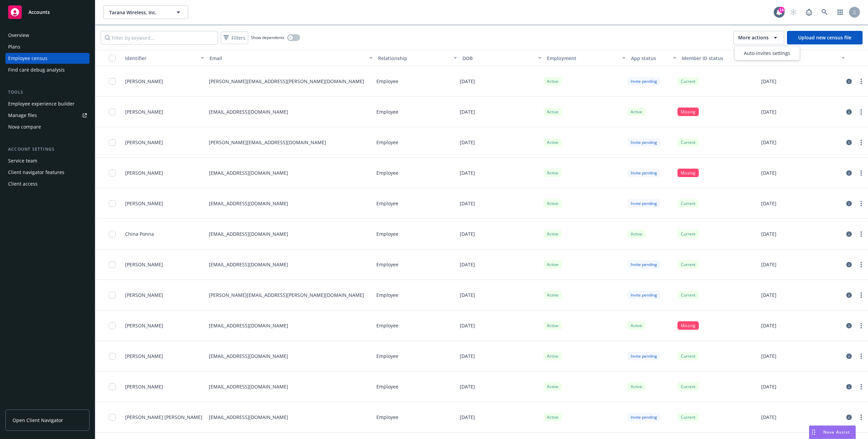 This screenshot has height=439, width=868. Describe the element at coordinates (825, 12) in the screenshot. I see `a: Search` at that location.